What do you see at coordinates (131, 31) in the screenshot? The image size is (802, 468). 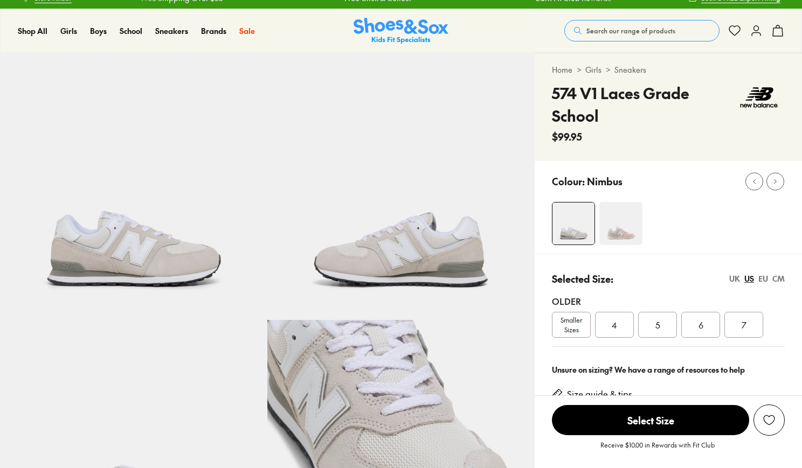 I see `a: School` at bounding box center [131, 31].